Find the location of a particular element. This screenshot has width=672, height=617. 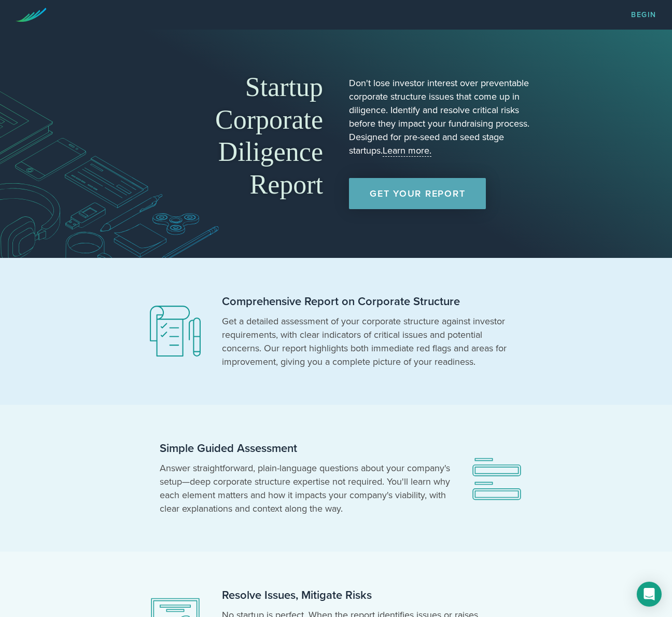

h2: Resolve Issues, Mitigate Risks is located at coordinates (367, 595).